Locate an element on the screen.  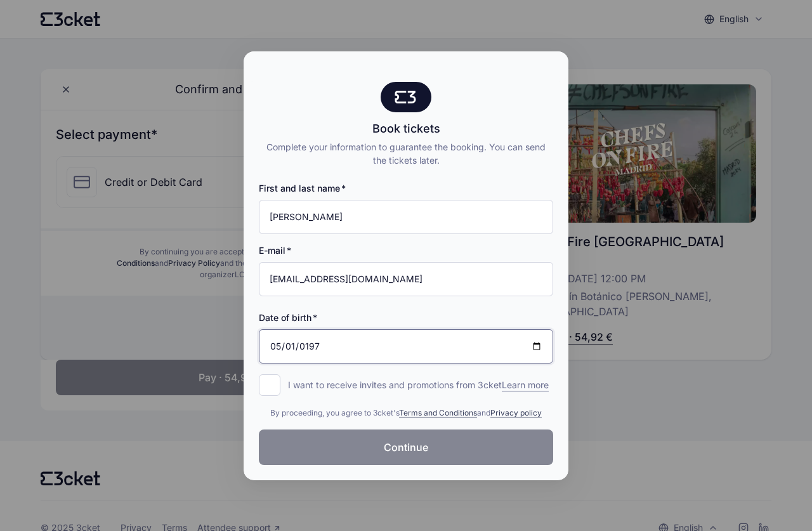
label: First and last name is located at coordinates (302, 189).